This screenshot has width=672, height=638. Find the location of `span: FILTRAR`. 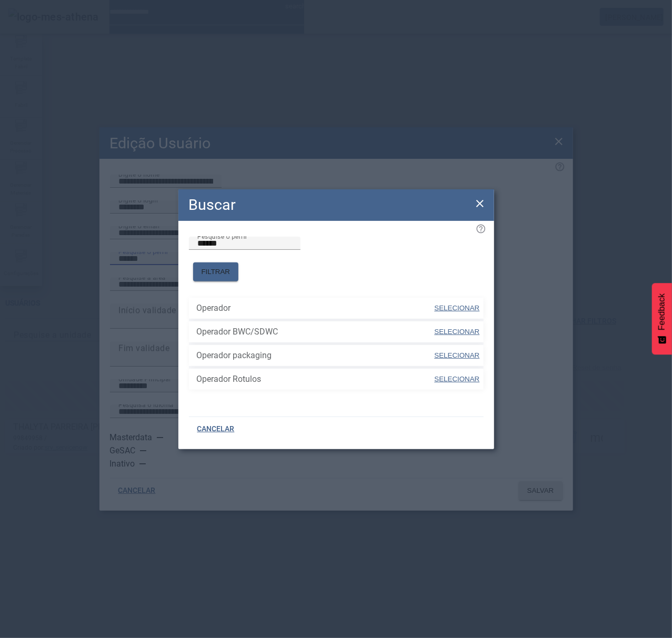

span: FILTRAR is located at coordinates (216, 272).